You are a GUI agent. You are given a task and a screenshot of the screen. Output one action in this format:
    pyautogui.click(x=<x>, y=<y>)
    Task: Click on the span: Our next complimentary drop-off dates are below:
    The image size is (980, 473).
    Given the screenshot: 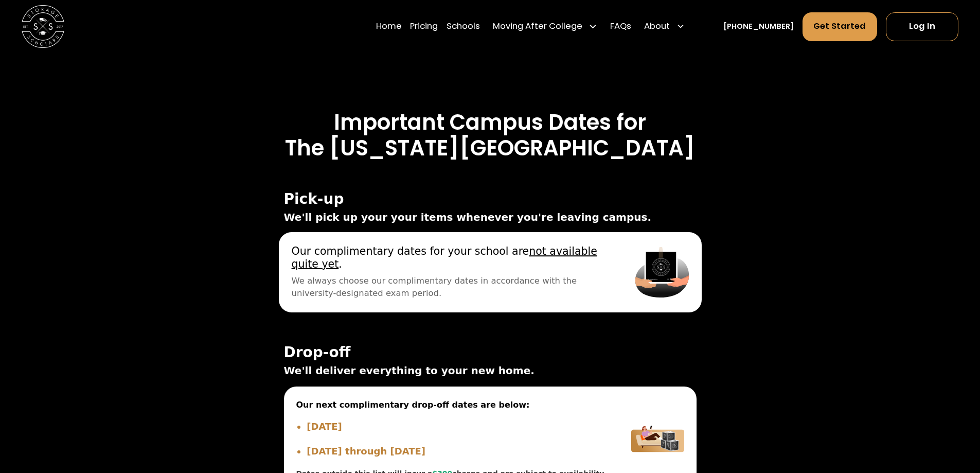 What is the action you would take?
    pyautogui.click(x=451, y=404)
    